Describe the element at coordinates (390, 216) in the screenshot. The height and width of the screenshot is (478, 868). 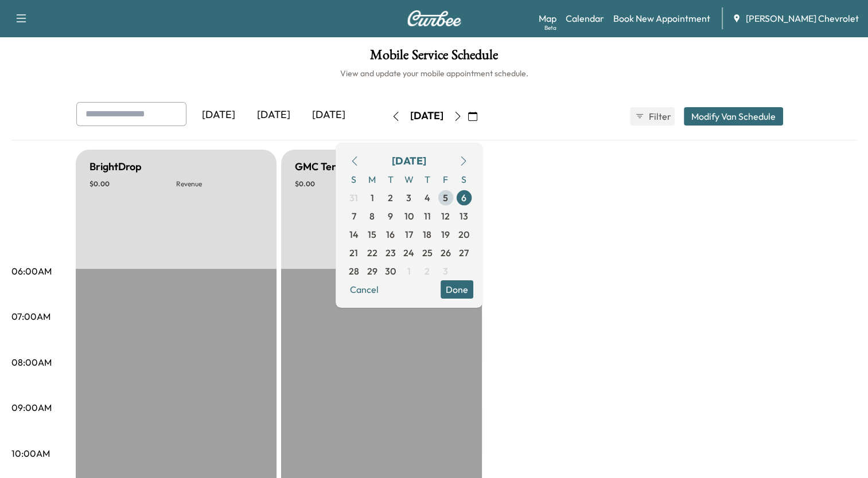
I see `span: 9` at that location.